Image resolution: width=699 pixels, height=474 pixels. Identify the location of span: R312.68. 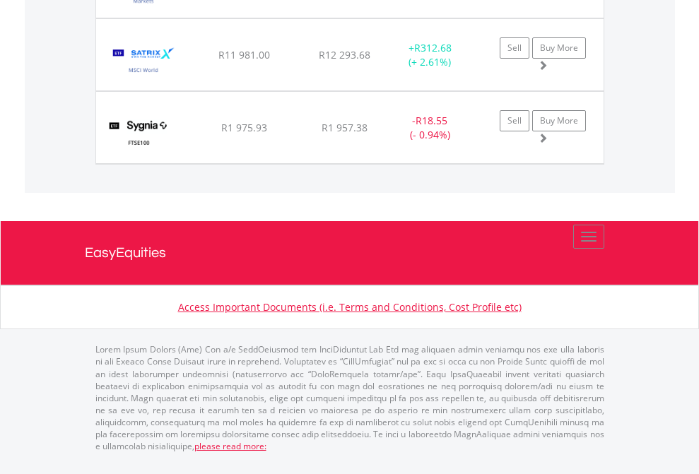
(432, 47).